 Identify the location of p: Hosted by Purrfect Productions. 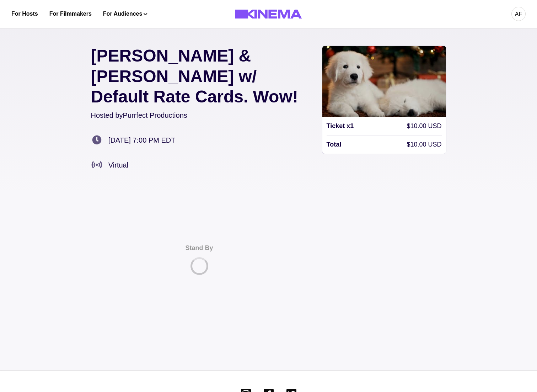
(199, 115).